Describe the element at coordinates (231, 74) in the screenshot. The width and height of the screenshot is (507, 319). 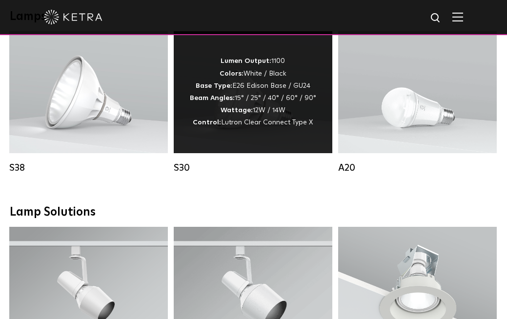
I see `strong: Colors:` at that location.